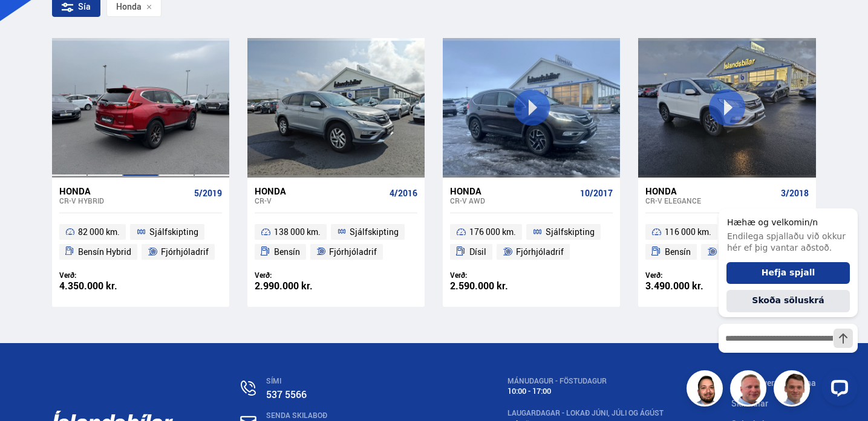 The height and width of the screenshot is (421, 868). Describe the element at coordinates (353, 381) in the screenshot. I see `div: SÍMI` at that location.